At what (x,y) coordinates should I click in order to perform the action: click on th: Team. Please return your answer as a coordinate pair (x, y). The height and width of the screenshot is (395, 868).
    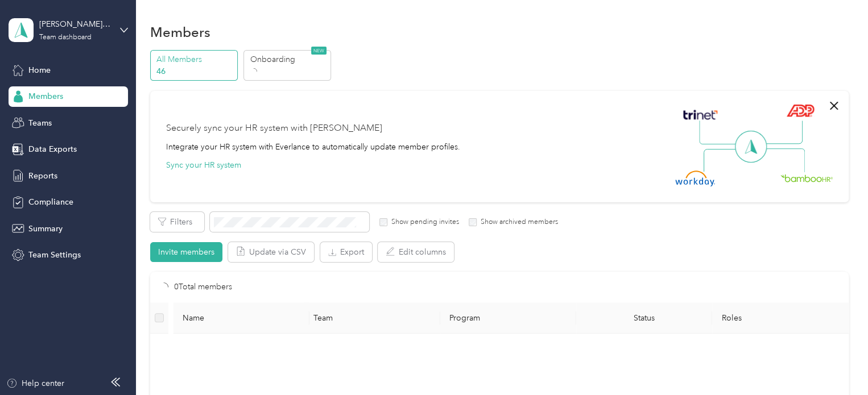
    Looking at the image, I should click on (372, 318).